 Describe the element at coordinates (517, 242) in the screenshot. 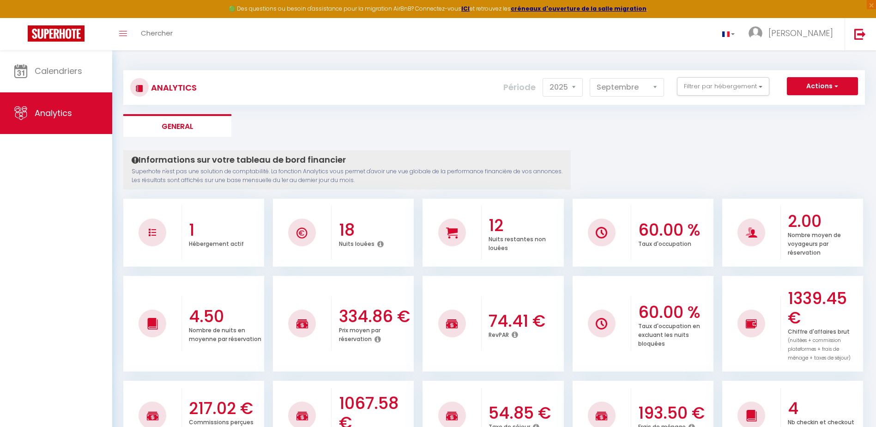

I see `p: Nuits restantes non louées` at that location.